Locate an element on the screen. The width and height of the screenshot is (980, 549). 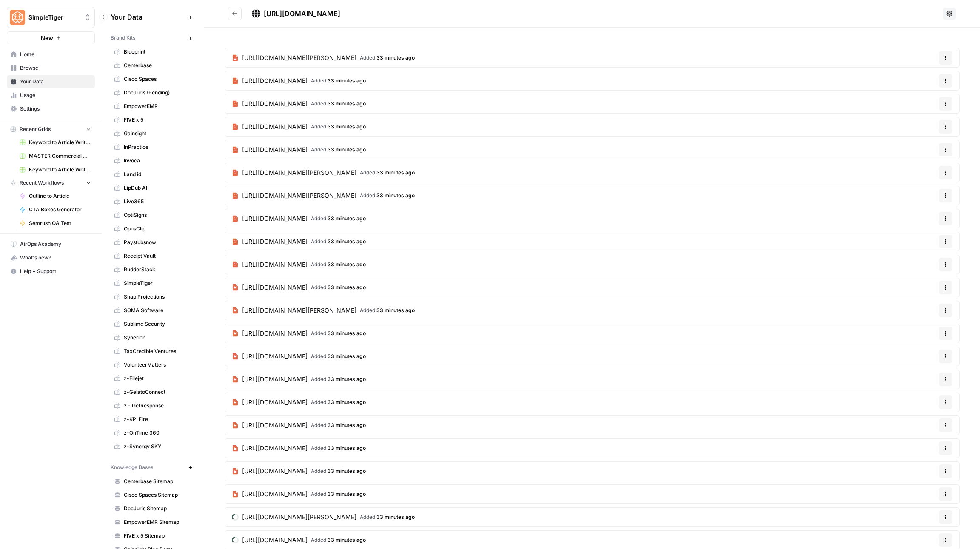
span: EmpowerEMR Sitemap is located at coordinates (158, 522).